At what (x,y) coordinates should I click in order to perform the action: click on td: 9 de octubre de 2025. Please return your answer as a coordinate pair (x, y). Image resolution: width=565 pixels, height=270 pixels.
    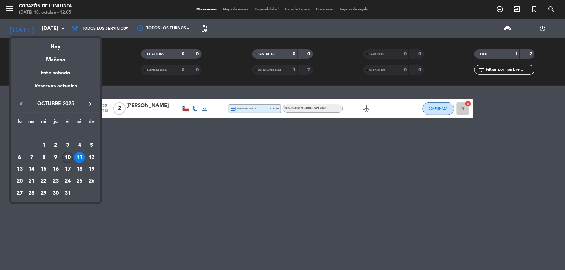
    Looking at the image, I should click on (56, 158).